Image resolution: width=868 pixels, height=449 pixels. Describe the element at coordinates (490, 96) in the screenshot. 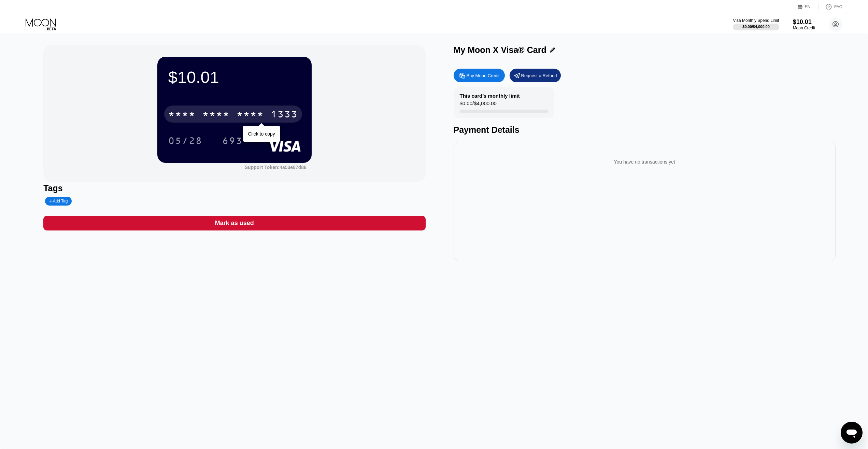

I see `div: This card’s monthly limit` at that location.